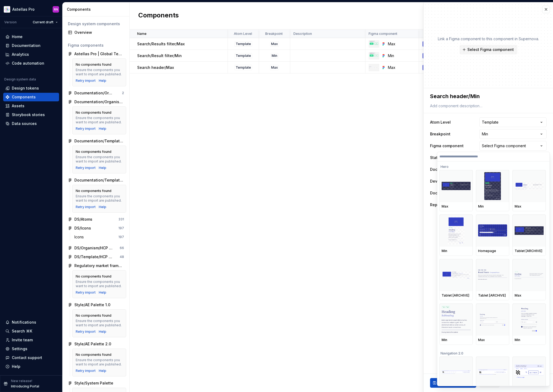 The width and height of the screenshot is (553, 392). What do you see at coordinates (493, 166) in the screenshot?
I see `div: Hero` at bounding box center [493, 166].